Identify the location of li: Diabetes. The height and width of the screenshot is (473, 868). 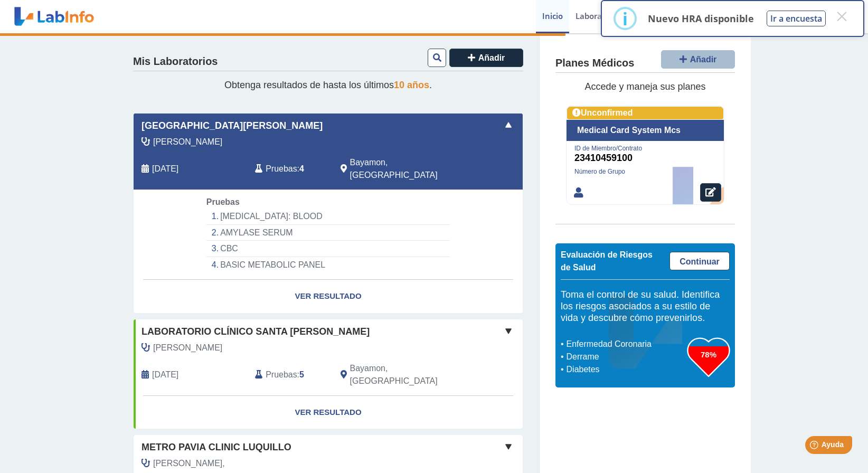
(625, 369).